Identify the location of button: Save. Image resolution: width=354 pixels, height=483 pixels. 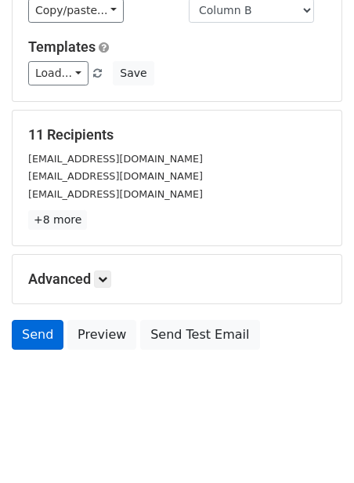
(133, 73).